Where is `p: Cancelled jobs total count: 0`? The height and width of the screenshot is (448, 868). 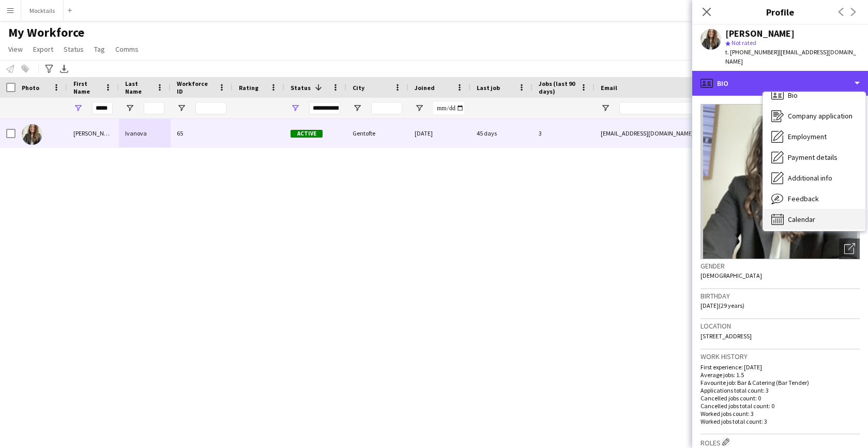
p: Cancelled jobs total count: 0 is located at coordinates (780, 405).